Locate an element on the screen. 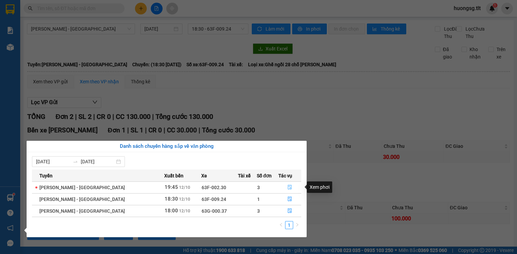 Image resolution: width=517 pixels, height=254 pixels. span: 18:00 is located at coordinates (171, 211).